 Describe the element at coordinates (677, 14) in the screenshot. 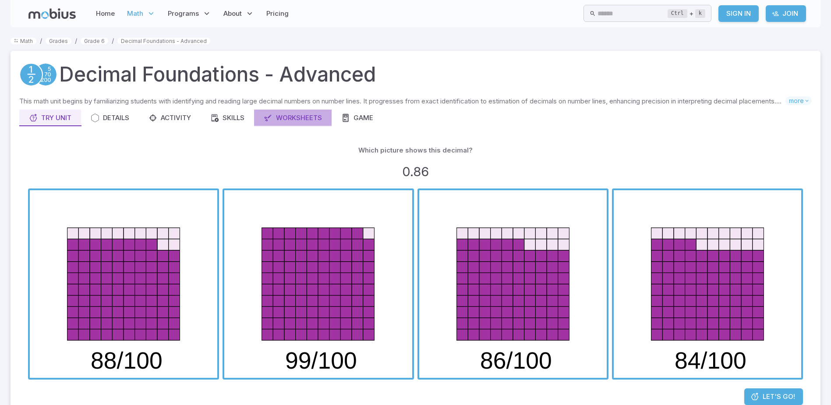

I see `kbd: Ctrl` at that location.